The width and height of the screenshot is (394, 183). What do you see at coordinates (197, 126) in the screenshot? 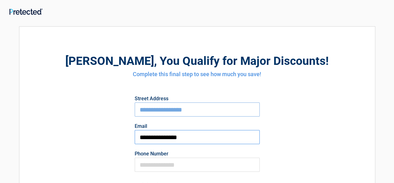
I see `label: Email` at bounding box center [197, 126].